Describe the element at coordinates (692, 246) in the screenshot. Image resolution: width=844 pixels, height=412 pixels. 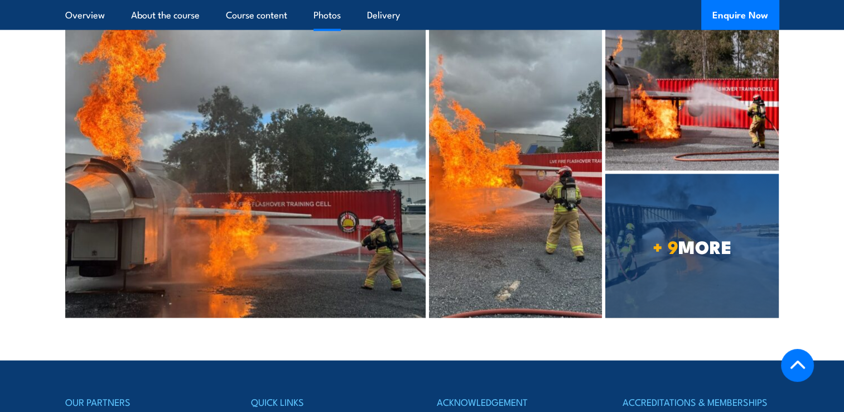
I see `span: MORE` at that location.